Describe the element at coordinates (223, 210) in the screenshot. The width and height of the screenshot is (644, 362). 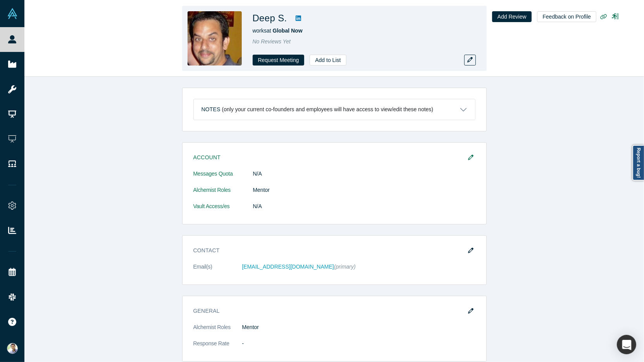
I see `dt: Vault Access/es` at that location.